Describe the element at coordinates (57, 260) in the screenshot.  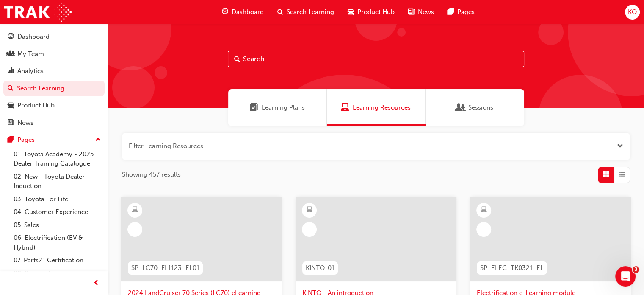
I see `a: 07. Parts21 Certification` at that location.